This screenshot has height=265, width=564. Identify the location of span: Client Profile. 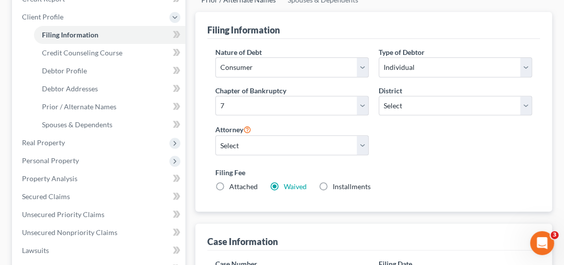
(42, 16).